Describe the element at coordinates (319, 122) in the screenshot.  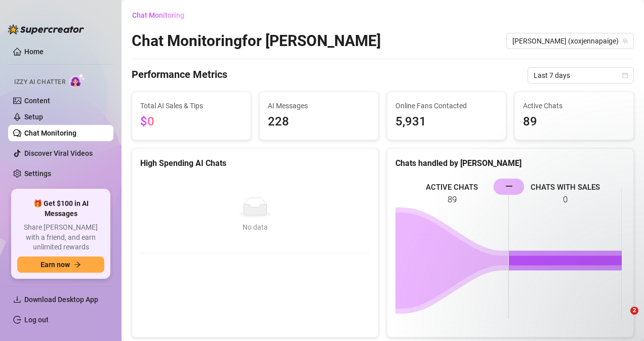
I see `span: 228` at that location.